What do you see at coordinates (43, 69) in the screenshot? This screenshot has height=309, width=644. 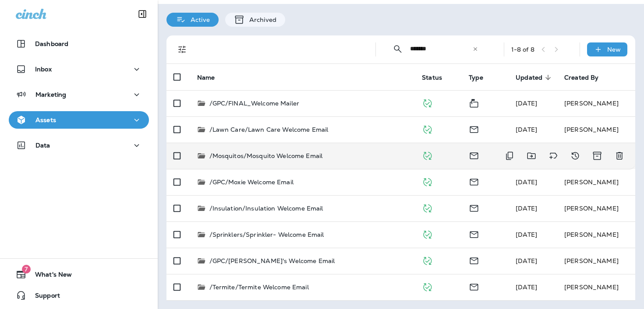 I see `p: Inbox` at bounding box center [43, 69].